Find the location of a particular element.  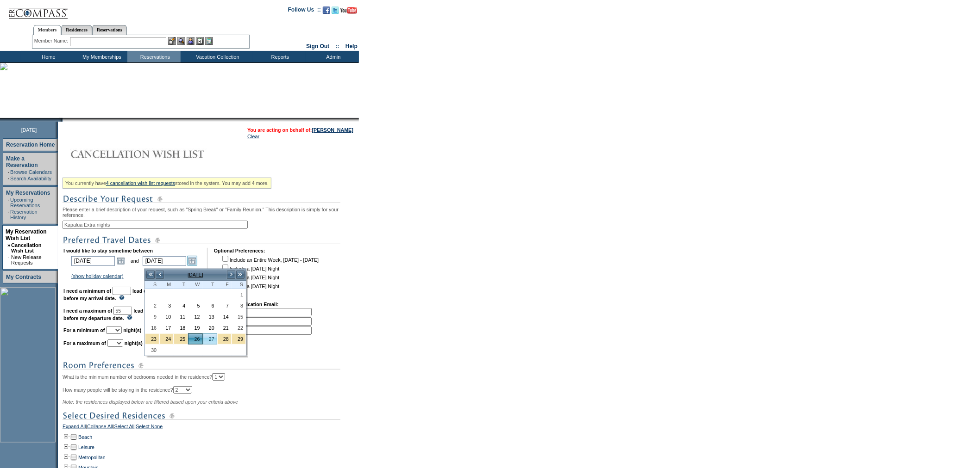

a: 2 is located at coordinates (152, 306).